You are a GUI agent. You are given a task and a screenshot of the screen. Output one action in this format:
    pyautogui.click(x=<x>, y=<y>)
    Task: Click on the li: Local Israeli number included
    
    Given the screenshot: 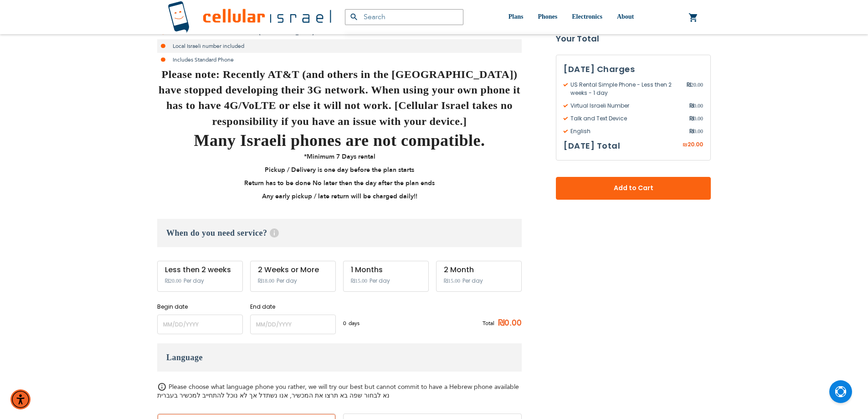 What is the action you would take?
    pyautogui.click(x=339, y=46)
    